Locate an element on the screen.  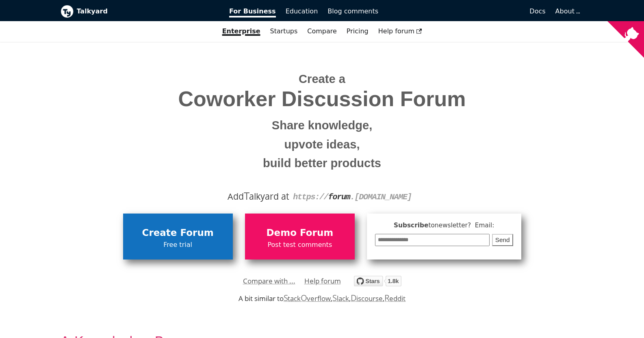
a: Education is located at coordinates (302, 11).